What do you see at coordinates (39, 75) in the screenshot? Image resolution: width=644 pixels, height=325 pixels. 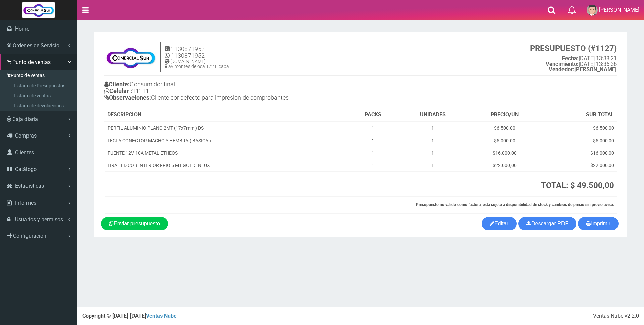 I see `a: Punto de ventas` at bounding box center [39, 75].